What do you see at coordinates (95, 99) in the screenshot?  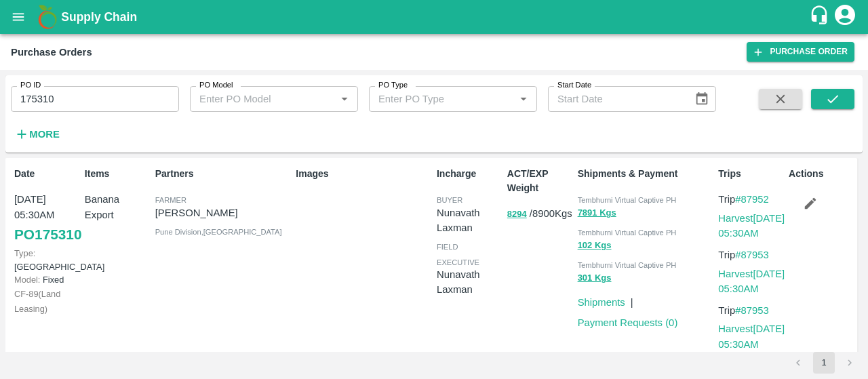 I see `input: Enter PO ID` at bounding box center [95, 99].